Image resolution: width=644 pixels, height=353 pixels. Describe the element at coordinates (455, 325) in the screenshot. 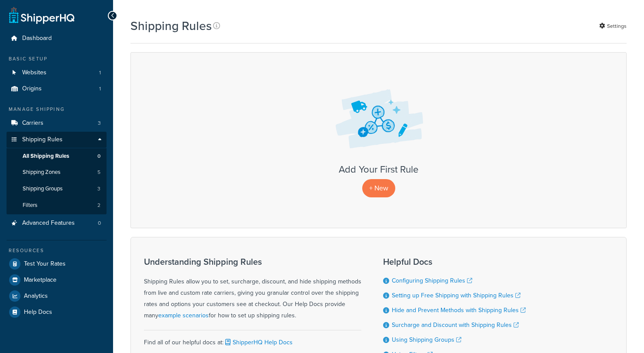

I see `a: Surcharge and Discount with Shipping Rules` at that location.